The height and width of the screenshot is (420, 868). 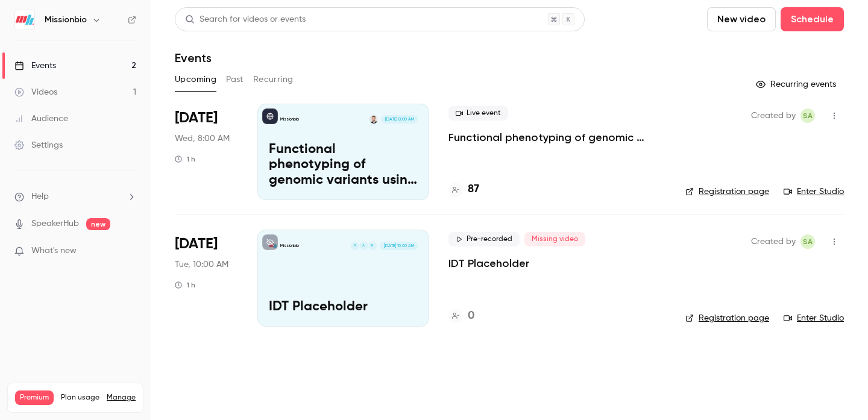 What do you see at coordinates (797, 84) in the screenshot?
I see `button: Recurring events` at bounding box center [797, 84].